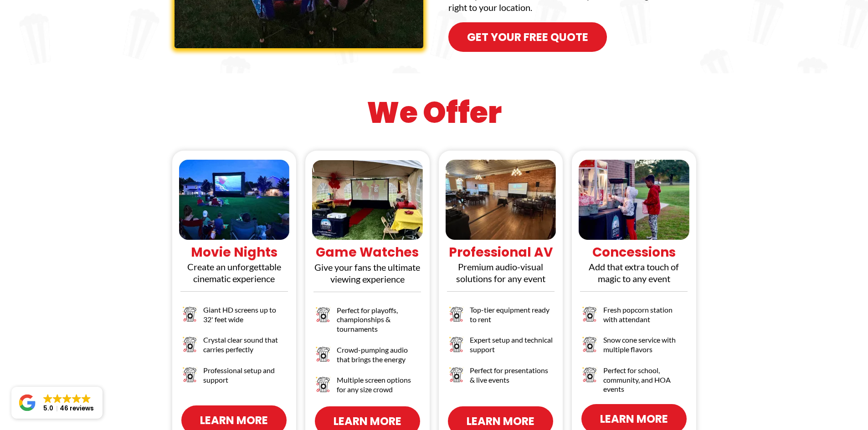 This screenshot has height=430, width=868. I want to click on p: viewing experience, so click(367, 279).